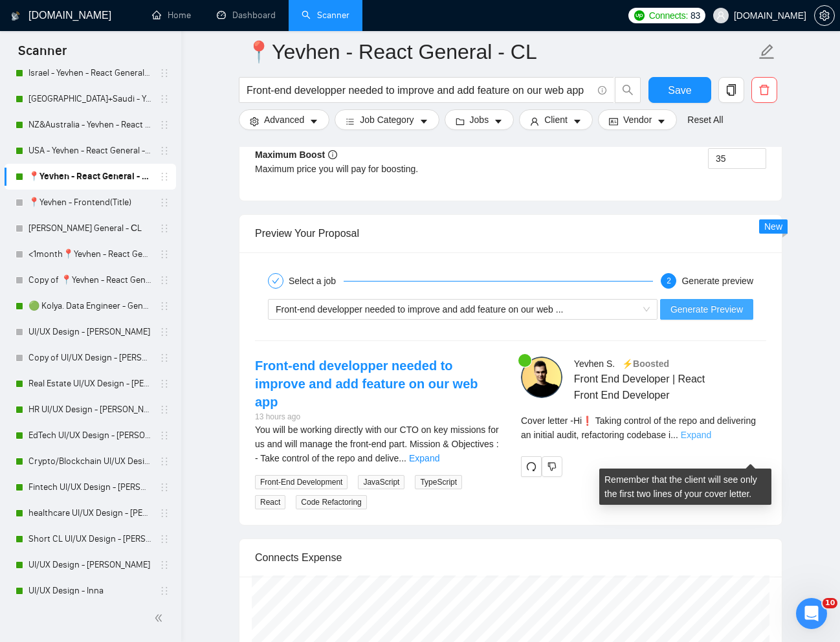 The height and width of the screenshot is (642, 840). What do you see at coordinates (824, 16) in the screenshot?
I see `a: setting` at bounding box center [824, 16].